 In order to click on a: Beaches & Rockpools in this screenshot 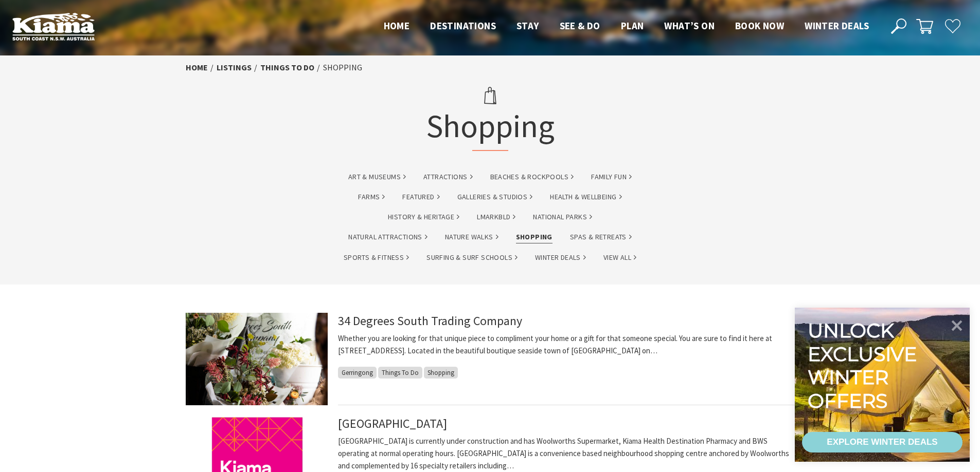, I will do `click(532, 177)`.